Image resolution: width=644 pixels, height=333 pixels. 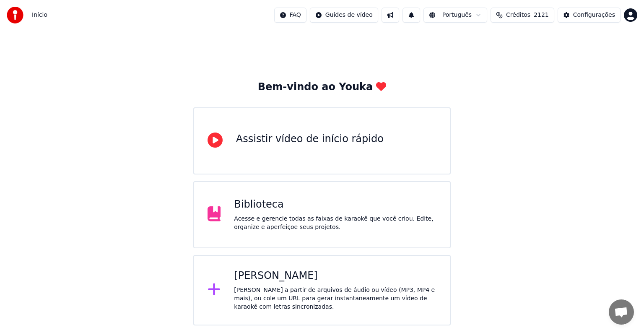 What do you see at coordinates (15, 15) in the screenshot?
I see `img: youka` at bounding box center [15, 15].